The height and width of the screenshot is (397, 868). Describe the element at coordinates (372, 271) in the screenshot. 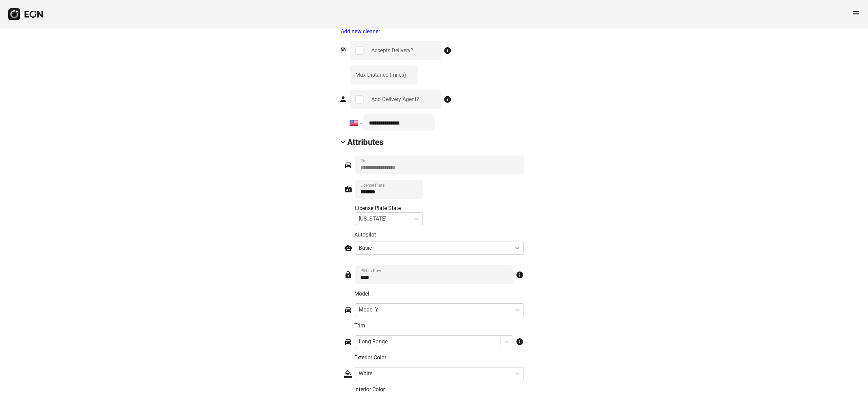

I see `label: PIN to Drive` at that location.